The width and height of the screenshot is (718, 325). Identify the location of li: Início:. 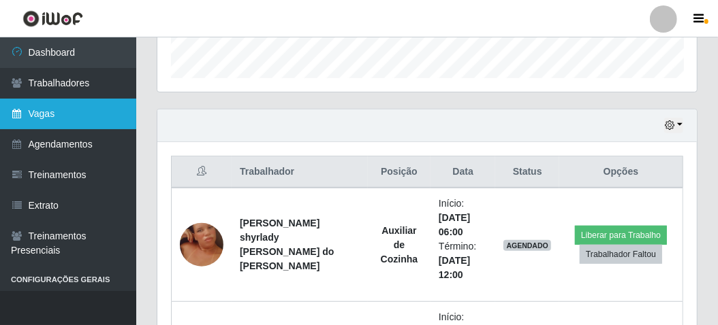
(462, 218).